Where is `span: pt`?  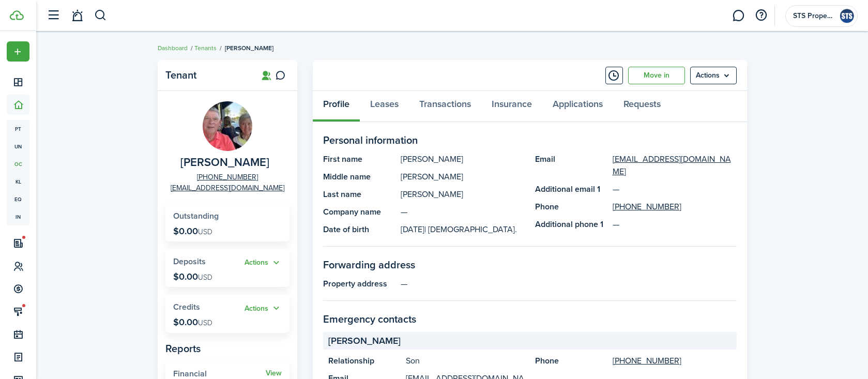
span: pt is located at coordinates (18, 129).